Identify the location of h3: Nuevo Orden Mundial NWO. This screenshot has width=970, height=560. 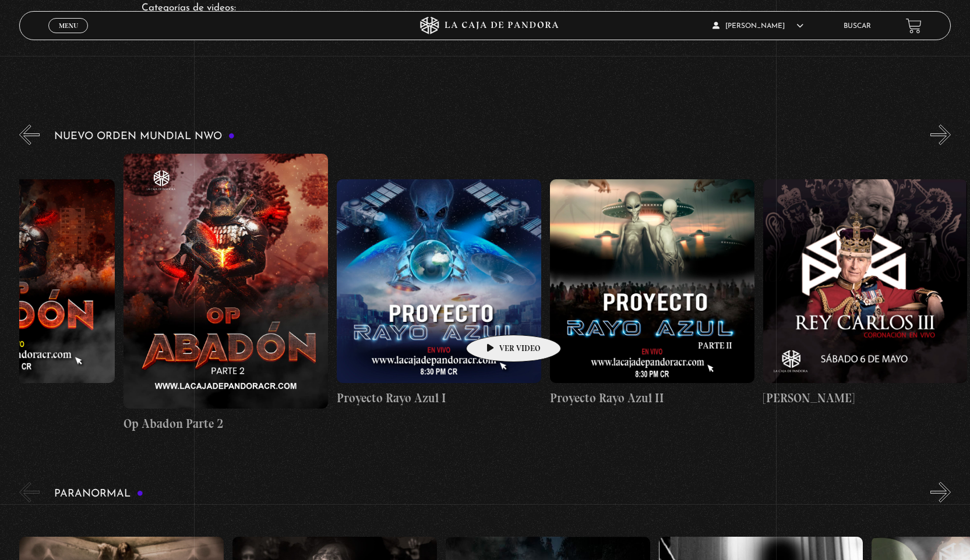
(145, 136).